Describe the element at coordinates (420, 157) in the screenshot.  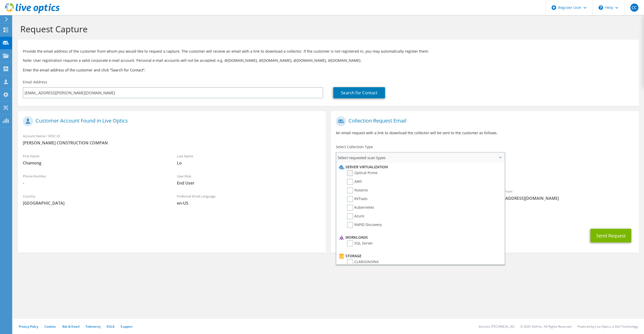
I see `span: Select requested scan types` at that location.